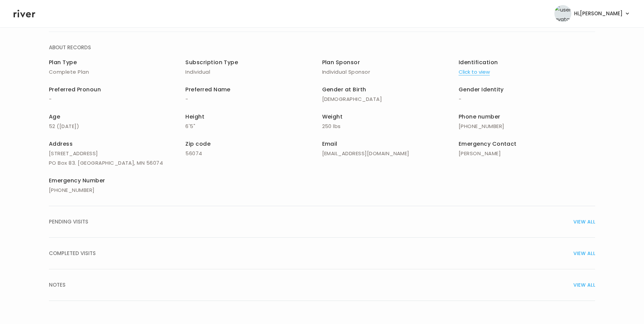 This screenshot has width=644, height=324. What do you see at coordinates (391, 72) in the screenshot?
I see `p: Individual Sponsor` at bounding box center [391, 72].